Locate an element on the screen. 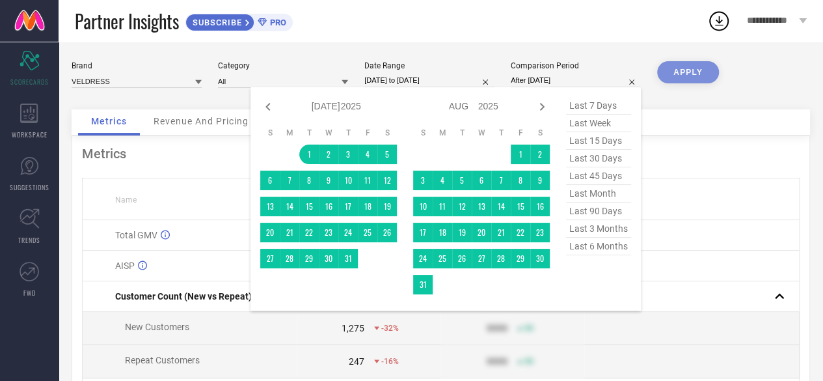  td: Thu Aug 14 2025 is located at coordinates (501, 206).